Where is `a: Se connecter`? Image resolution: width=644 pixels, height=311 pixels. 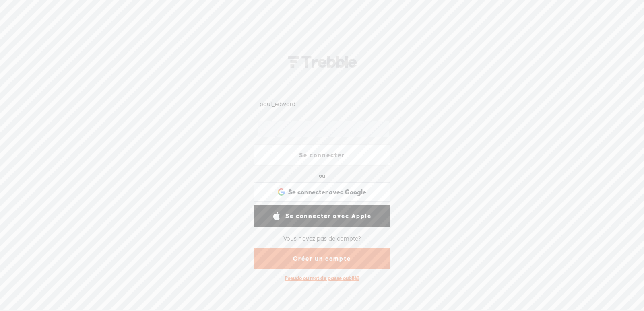 a: Se connecter is located at coordinates (322, 155).